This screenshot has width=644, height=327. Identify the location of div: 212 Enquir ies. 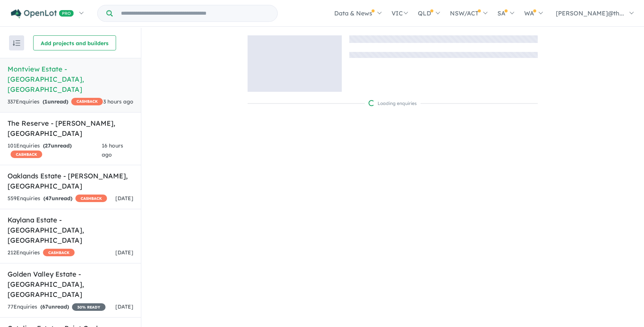
(41, 253).